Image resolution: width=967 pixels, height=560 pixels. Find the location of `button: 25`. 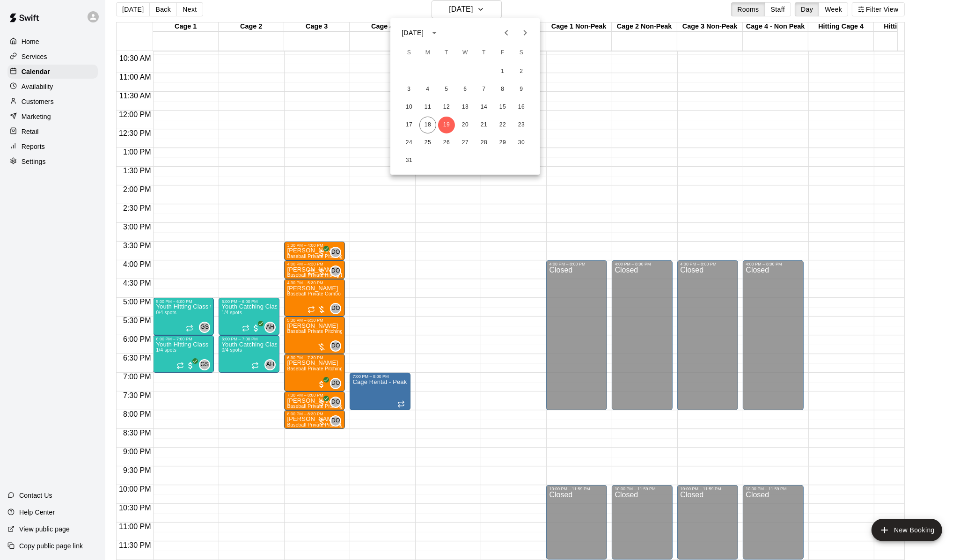

button: 25 is located at coordinates (428, 143).